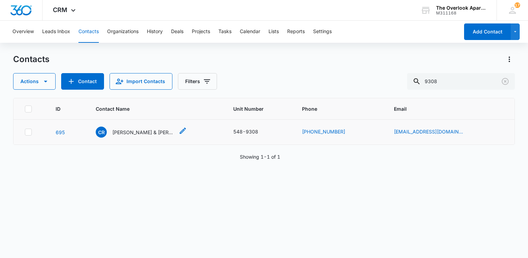 This screenshot has height=258, width=528. What do you see at coordinates (155, 32) in the screenshot?
I see `button: History` at bounding box center [155, 32].